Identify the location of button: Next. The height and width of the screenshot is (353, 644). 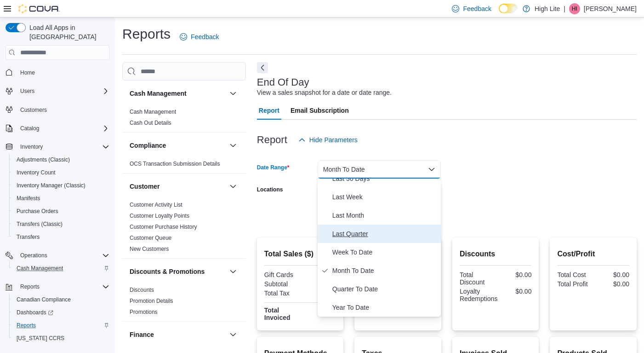
(262, 68).